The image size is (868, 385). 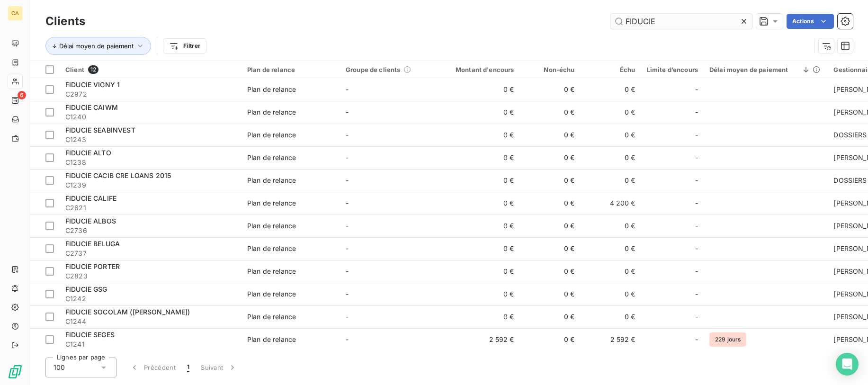 What do you see at coordinates (611, 339) in the screenshot?
I see `td: 2 592 €` at bounding box center [611, 339].